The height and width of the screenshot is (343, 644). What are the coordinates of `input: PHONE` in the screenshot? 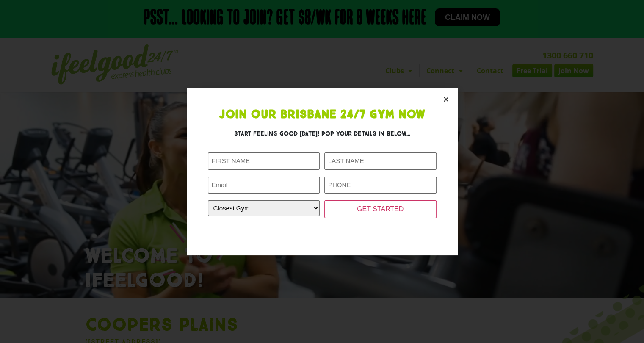 It's located at (380, 185).